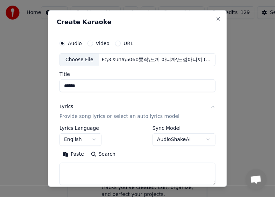  What do you see at coordinates (137, 74) in the screenshot?
I see `label: Title` at bounding box center [137, 74].